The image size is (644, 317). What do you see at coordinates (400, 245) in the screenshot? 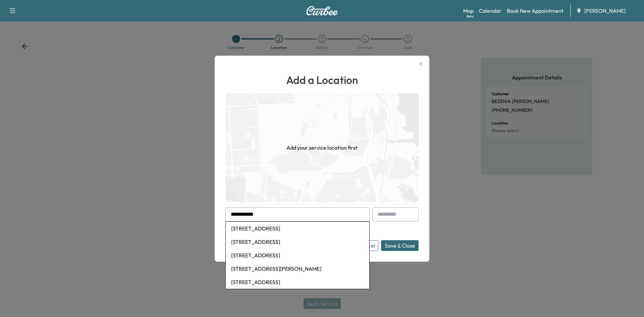
I see `button: Save & Close` at bounding box center [400, 245].